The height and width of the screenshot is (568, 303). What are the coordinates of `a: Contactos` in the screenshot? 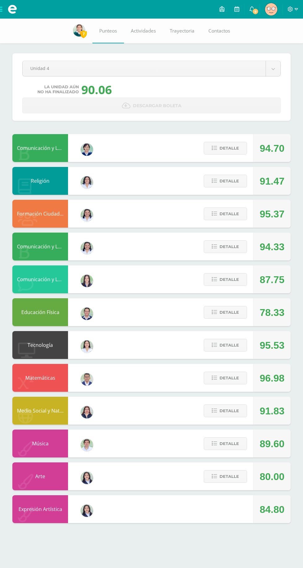 It's located at (219, 31).